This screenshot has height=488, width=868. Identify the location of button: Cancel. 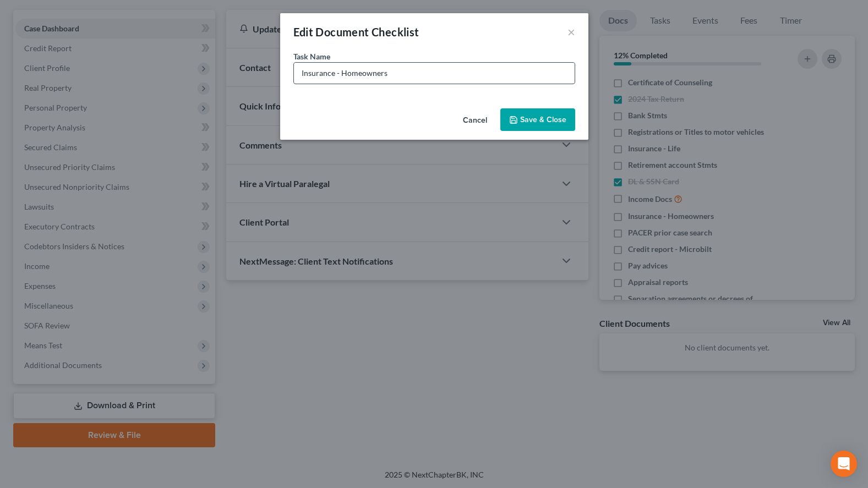
(475, 121).